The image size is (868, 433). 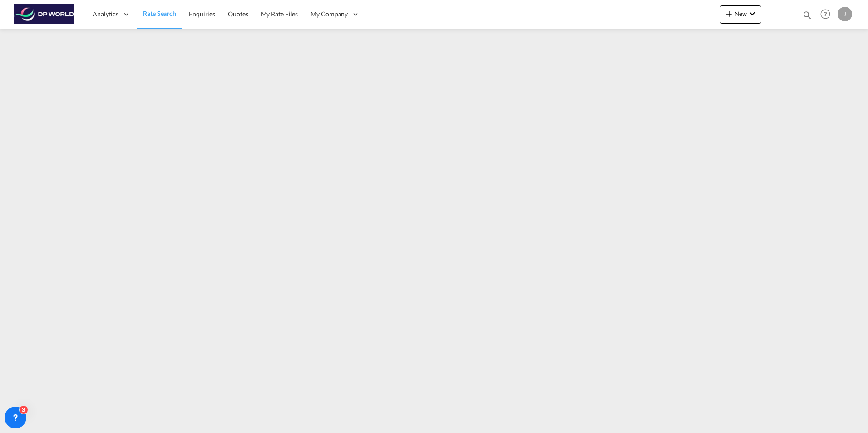 I want to click on md-icon: icon-plus 400-fg, so click(x=729, y=14).